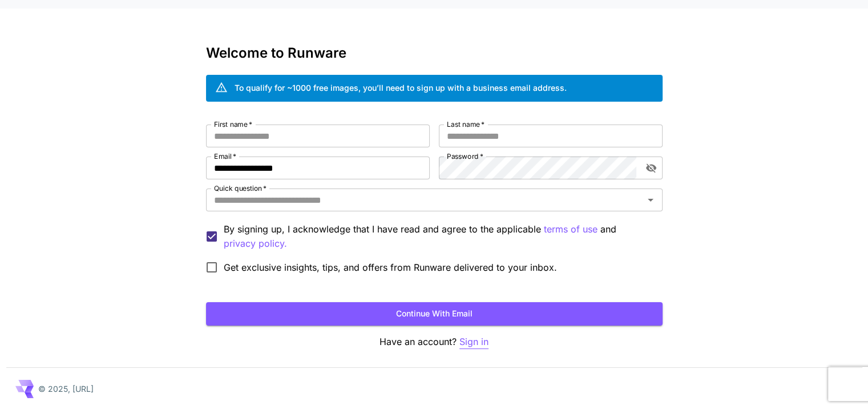 This screenshot has height=409, width=868. What do you see at coordinates (571, 229) in the screenshot?
I see `p: terms of use` at bounding box center [571, 229].